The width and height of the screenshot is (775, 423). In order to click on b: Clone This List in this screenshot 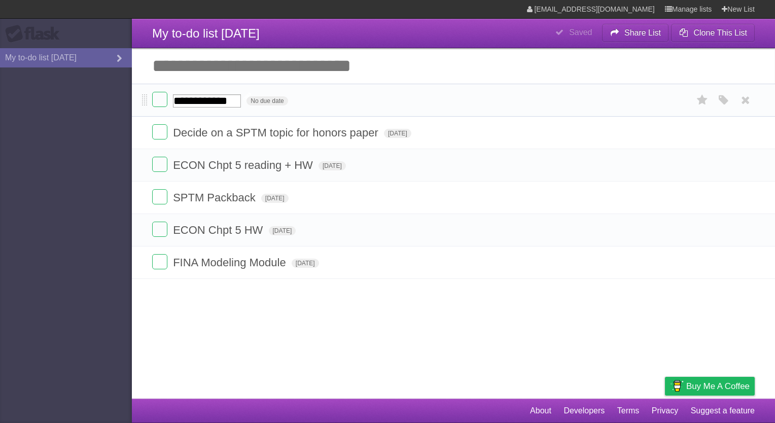, I will do `click(720, 32)`.